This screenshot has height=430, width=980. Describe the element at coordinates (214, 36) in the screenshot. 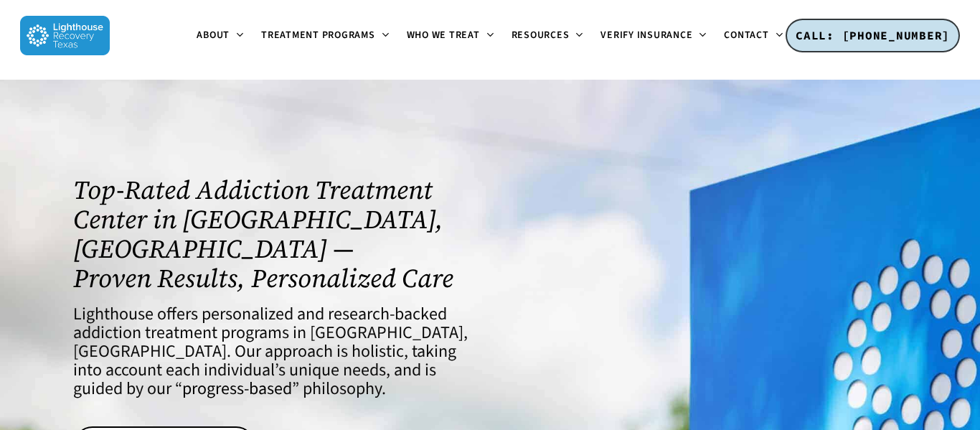

I see `span: About` at that location.